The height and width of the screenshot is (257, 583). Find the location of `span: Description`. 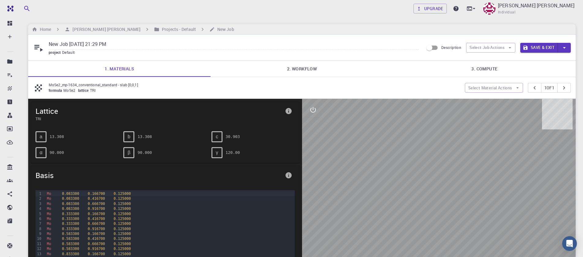

span: Description is located at coordinates (451, 47).